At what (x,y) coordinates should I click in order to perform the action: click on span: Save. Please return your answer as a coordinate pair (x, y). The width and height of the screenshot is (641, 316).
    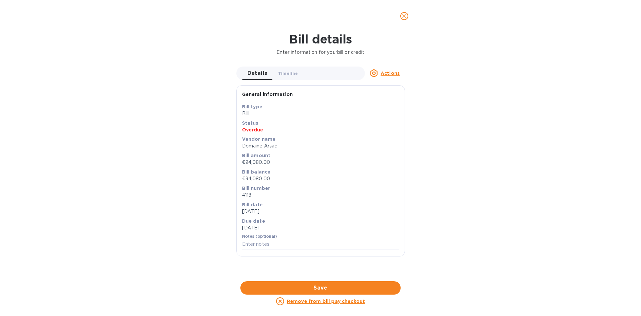
    Looking at the image, I should click on (321, 288).